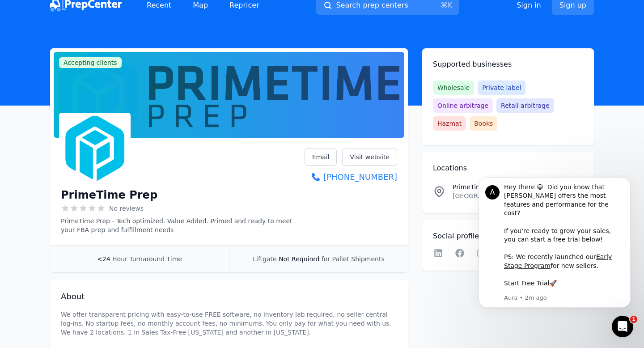 The height and width of the screenshot is (348, 644). What do you see at coordinates (453, 87) in the screenshot?
I see `span: Wholesale` at bounding box center [453, 87].